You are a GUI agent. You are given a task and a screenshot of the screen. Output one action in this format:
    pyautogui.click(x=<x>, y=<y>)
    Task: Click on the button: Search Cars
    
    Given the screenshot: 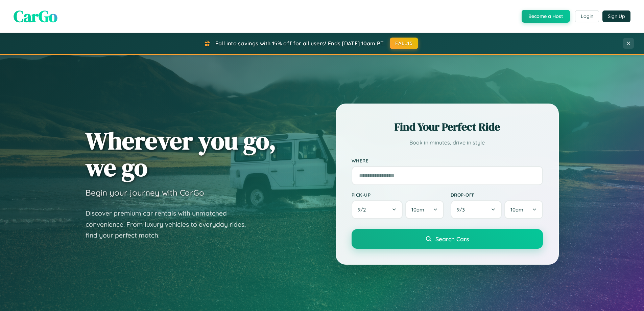 What is the action you would take?
    pyautogui.click(x=447, y=239)
    